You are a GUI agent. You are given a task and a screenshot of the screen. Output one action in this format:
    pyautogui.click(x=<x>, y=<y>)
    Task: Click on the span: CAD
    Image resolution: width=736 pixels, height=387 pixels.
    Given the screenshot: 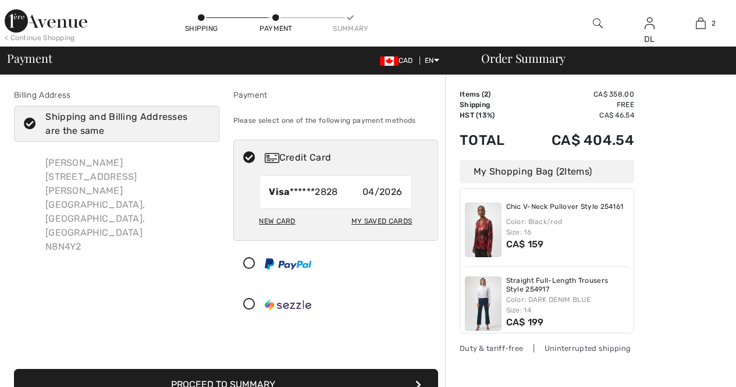 What is the action you would take?
    pyautogui.click(x=399, y=61)
    